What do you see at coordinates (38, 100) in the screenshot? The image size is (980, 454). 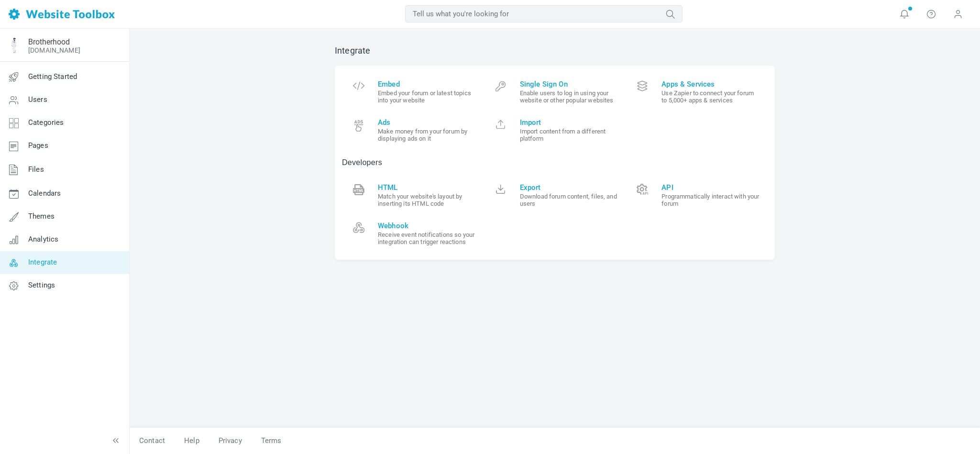 I see `span: Users` at bounding box center [38, 100].